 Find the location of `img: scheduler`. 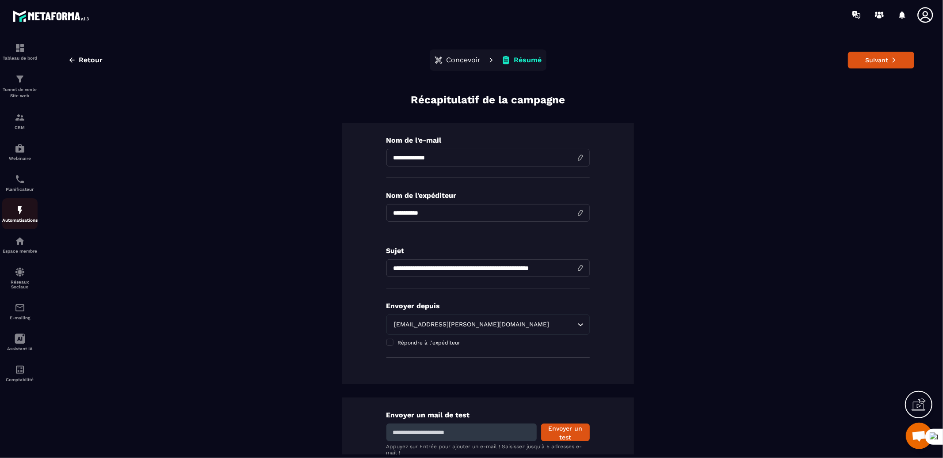

img: scheduler is located at coordinates (20, 179).